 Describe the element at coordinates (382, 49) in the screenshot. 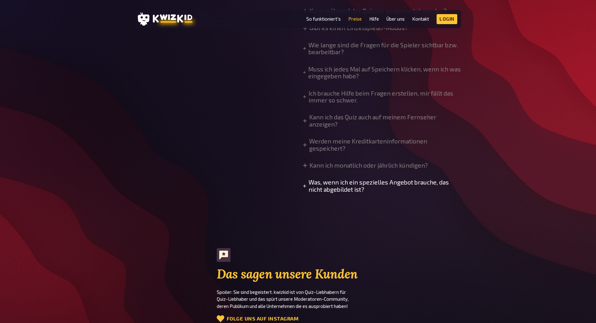

I see `summary: Wie lange sind die Fragen für die Spieler sichtbar bzw. bearbeitbar?` at that location.